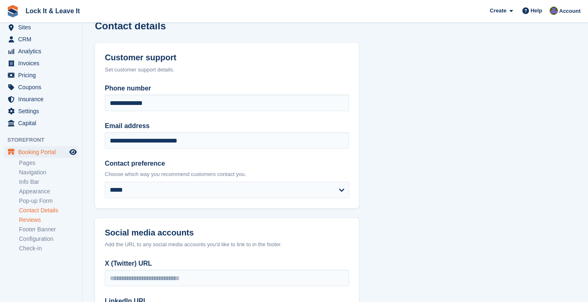 The height and width of the screenshot is (302, 588). I want to click on span: Sites, so click(43, 27).